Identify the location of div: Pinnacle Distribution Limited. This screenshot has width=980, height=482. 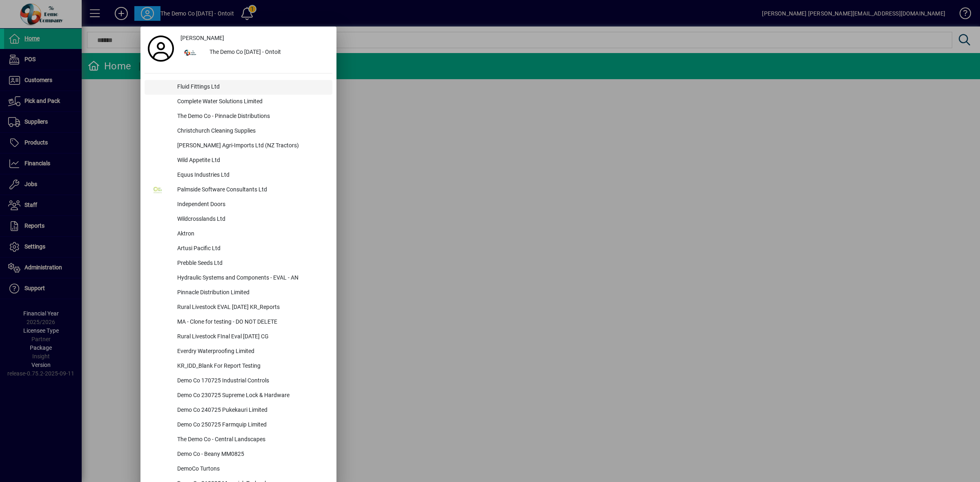
(252, 293).